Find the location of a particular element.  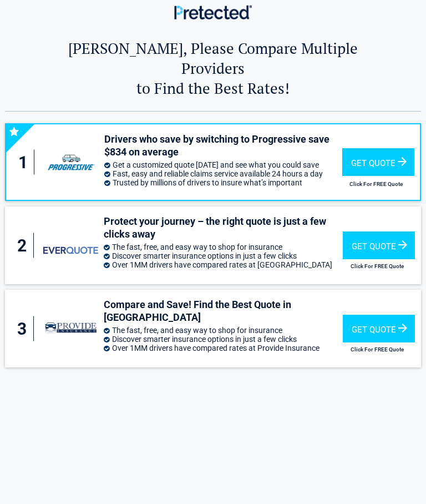

h3: Drivers who save by switching to Progressive save $834 on average is located at coordinates (223, 146).